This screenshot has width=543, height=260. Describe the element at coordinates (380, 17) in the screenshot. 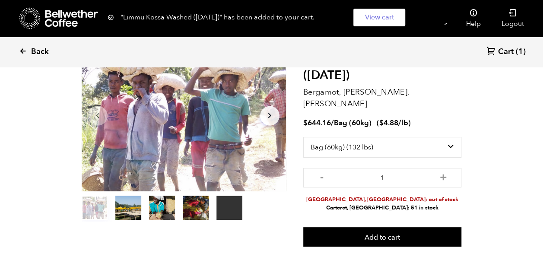

I see `a: View cart` at that location.